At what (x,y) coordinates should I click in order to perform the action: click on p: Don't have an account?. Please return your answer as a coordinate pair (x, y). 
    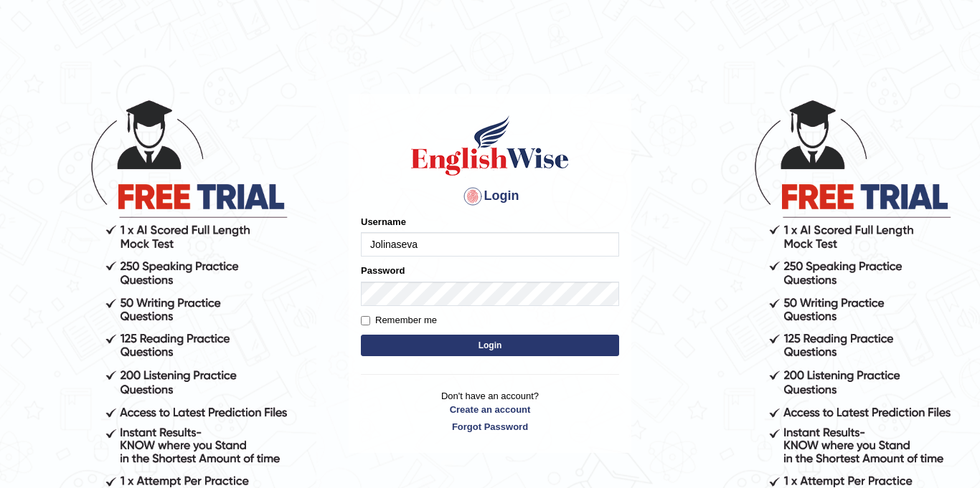
    Looking at the image, I should click on (490, 411).